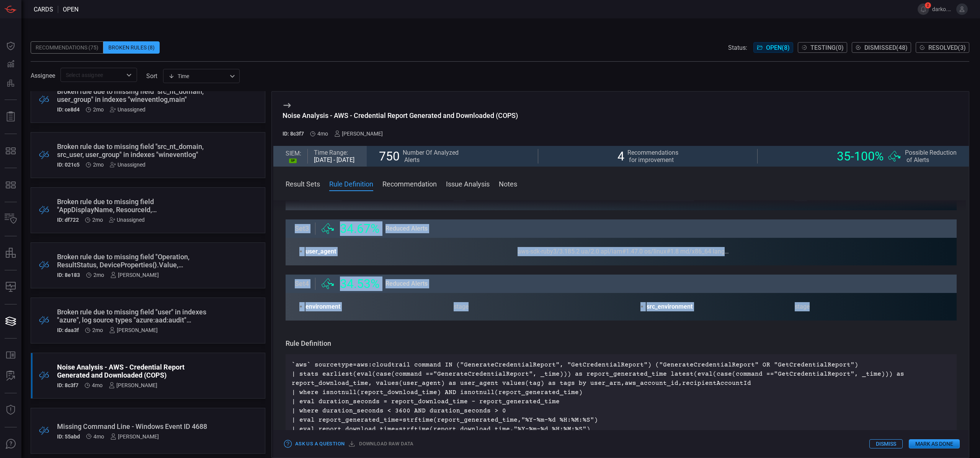 Image resolution: width=980 pixels, height=458 pixels. I want to click on span: Status:, so click(738, 48).